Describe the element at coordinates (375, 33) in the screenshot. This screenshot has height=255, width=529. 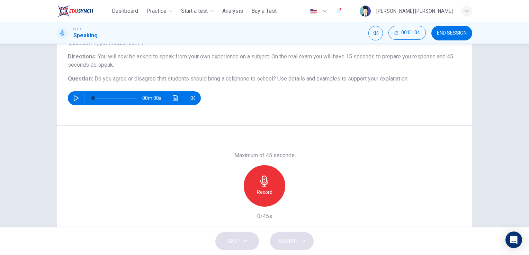
I see `div: Mute` at that location.